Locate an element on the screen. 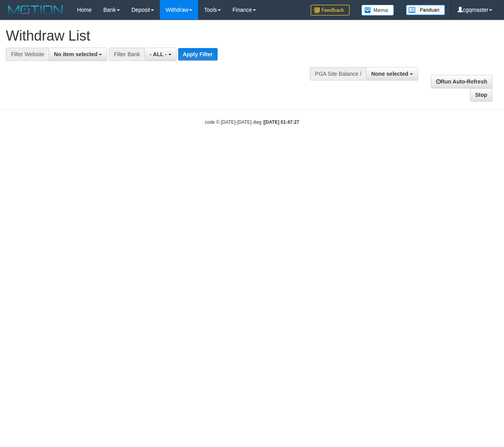 This screenshot has width=504, height=447. span: None selected is located at coordinates (390, 74).